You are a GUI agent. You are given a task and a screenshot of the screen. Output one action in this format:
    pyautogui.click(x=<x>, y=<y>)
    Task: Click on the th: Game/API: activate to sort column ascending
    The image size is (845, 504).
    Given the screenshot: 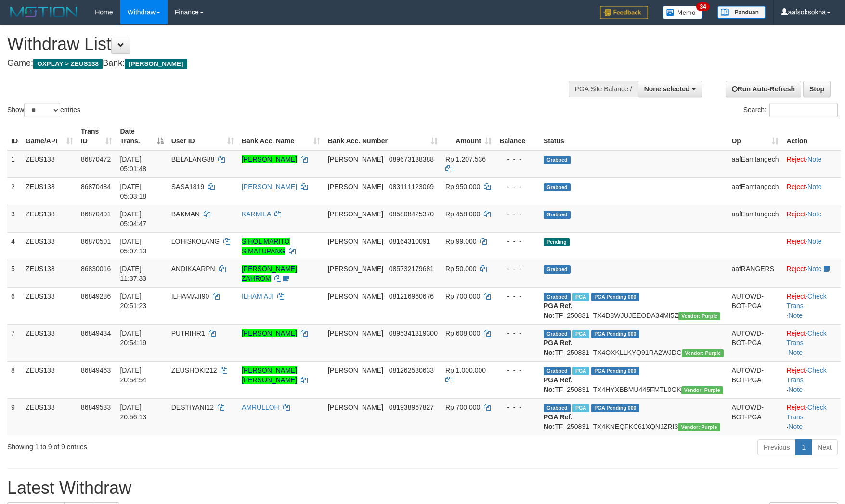 What is the action you would take?
    pyautogui.click(x=49, y=136)
    